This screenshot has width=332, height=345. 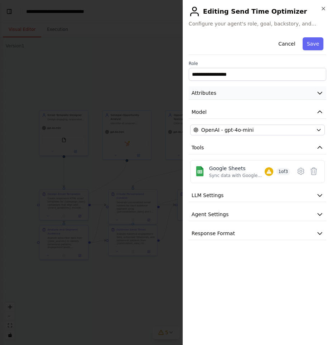 What do you see at coordinates (204, 93) in the screenshot?
I see `span: Attributes` at bounding box center [204, 93].